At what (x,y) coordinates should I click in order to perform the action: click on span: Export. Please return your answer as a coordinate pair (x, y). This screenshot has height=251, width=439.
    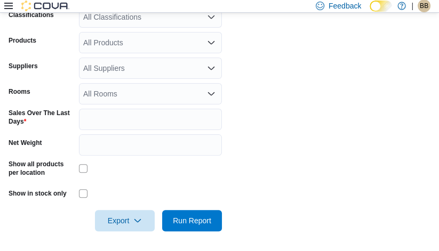
    Looking at the image, I should click on (125, 221).